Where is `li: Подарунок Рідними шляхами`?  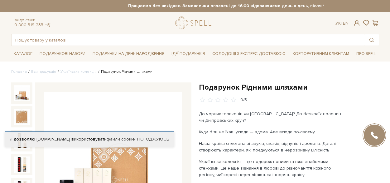
li: Подарунок Рідними шляхами is located at coordinates (124, 72).